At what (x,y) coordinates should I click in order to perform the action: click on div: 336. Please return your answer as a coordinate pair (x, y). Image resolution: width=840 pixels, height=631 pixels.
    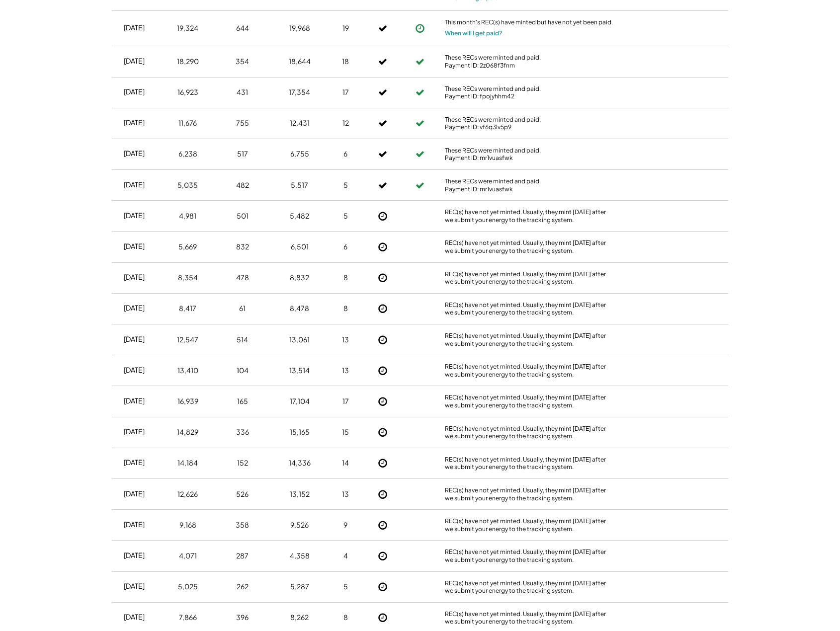
    Looking at the image, I should click on (242, 432).